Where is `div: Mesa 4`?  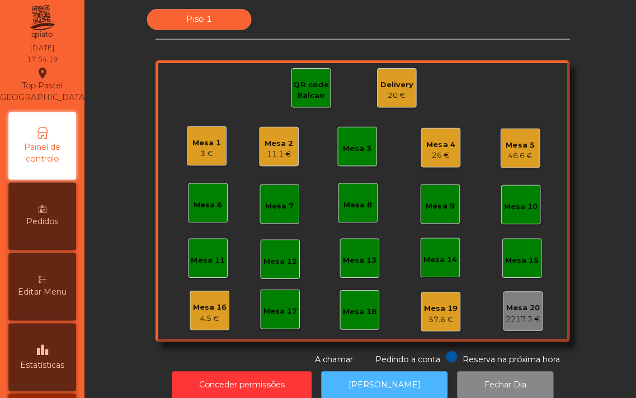 div: Mesa 4 is located at coordinates (437, 147).